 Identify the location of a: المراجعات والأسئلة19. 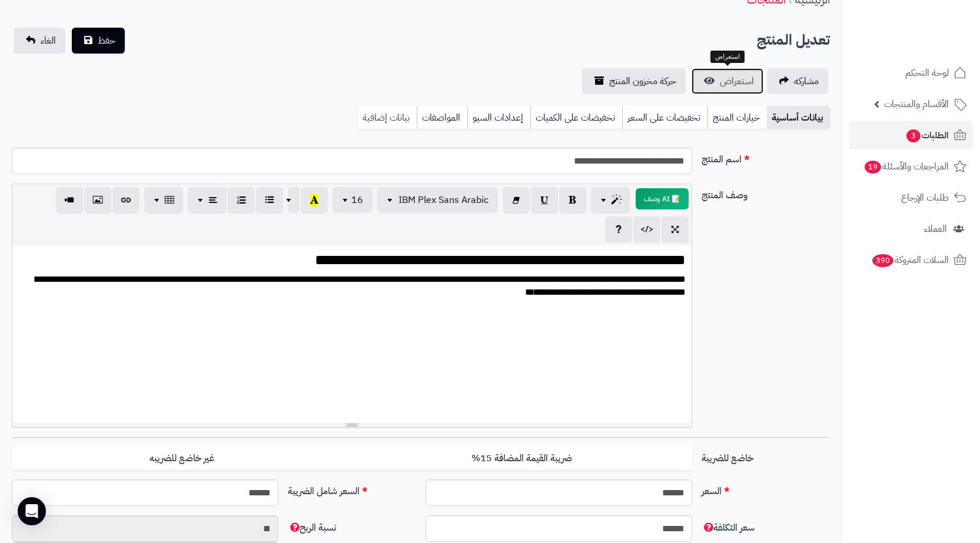
(911, 166).